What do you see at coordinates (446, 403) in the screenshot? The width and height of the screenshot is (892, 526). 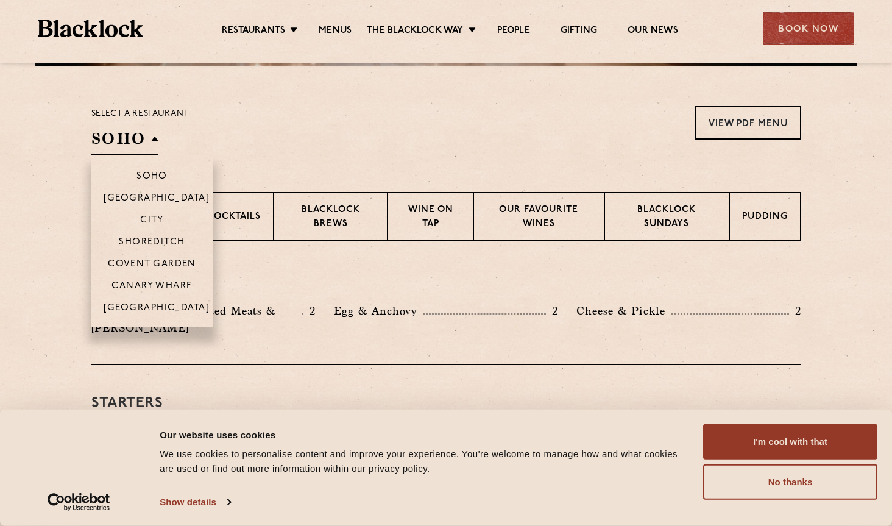 I see `h3: Starters` at bounding box center [446, 403].